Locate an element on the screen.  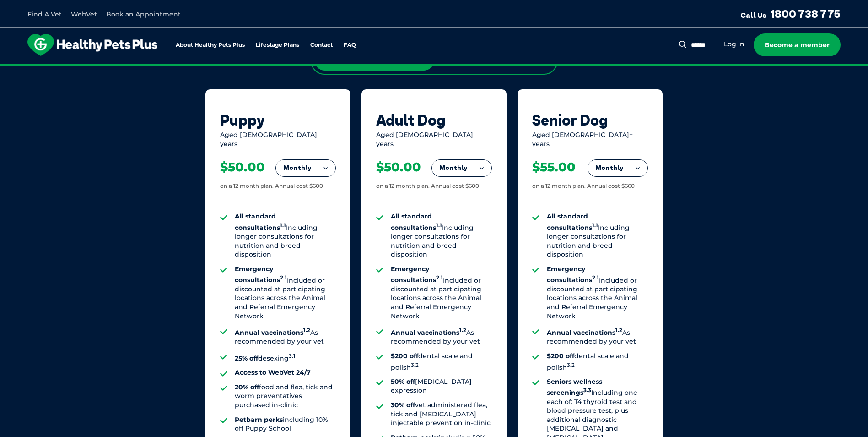
strong: Petbarn perks is located at coordinates (258, 420).